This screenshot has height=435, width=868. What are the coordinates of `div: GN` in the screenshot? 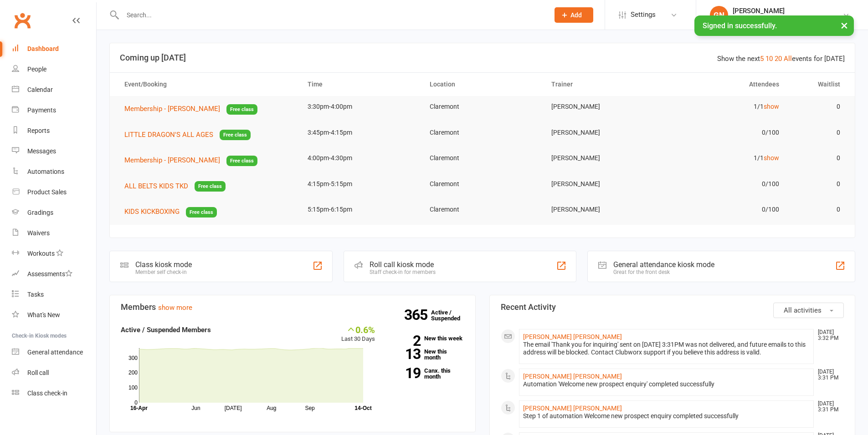 It's located at (719, 15).